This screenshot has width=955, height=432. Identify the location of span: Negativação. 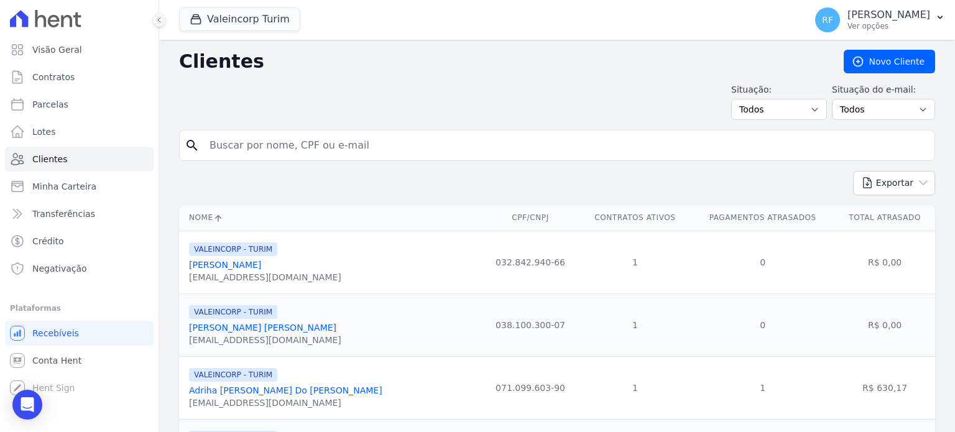
(60, 269).